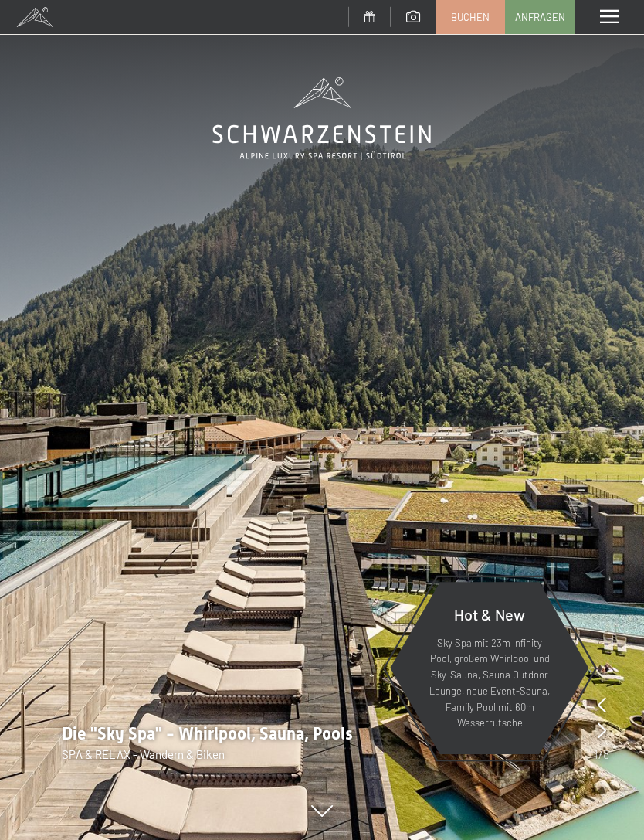 The image size is (644, 840). Describe the element at coordinates (606, 754) in the screenshot. I see `span: 8` at that location.